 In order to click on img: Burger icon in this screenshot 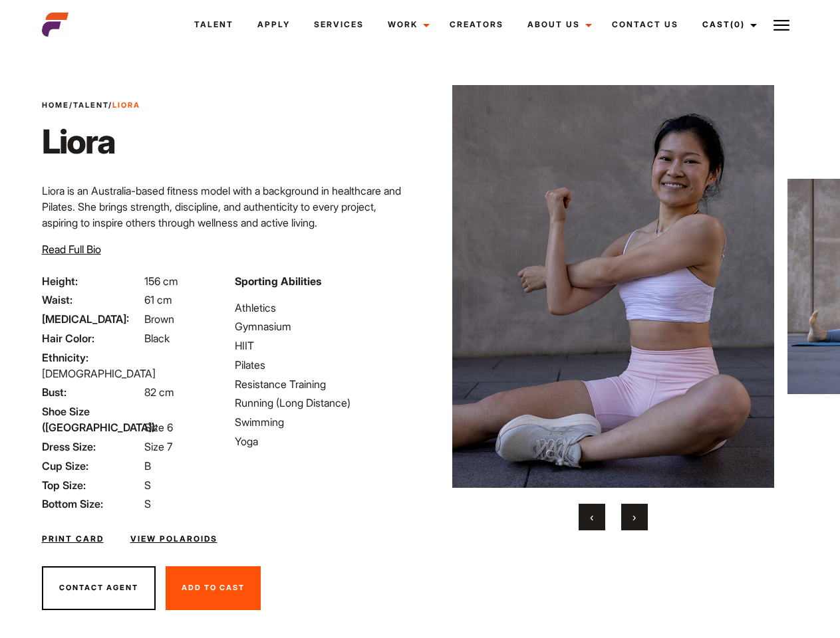, I will do `click(781, 26)`.